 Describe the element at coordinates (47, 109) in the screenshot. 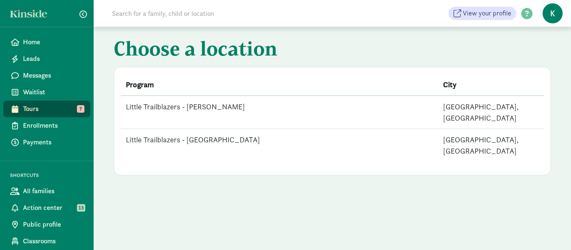

I see `a: Tours 7` at that location.